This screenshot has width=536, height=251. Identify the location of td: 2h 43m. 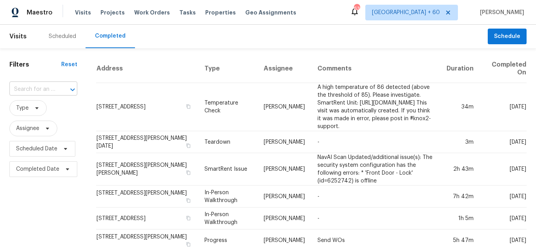
(460, 169).